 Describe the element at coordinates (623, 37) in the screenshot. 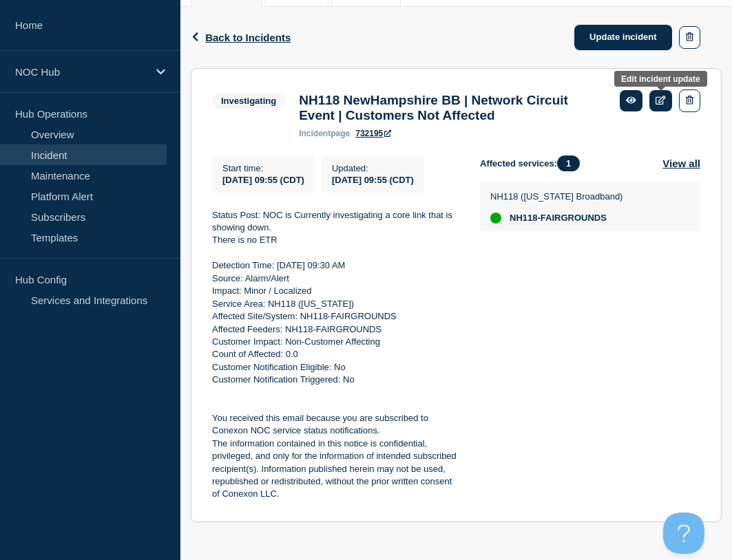

I see `a: Update incident` at that location.